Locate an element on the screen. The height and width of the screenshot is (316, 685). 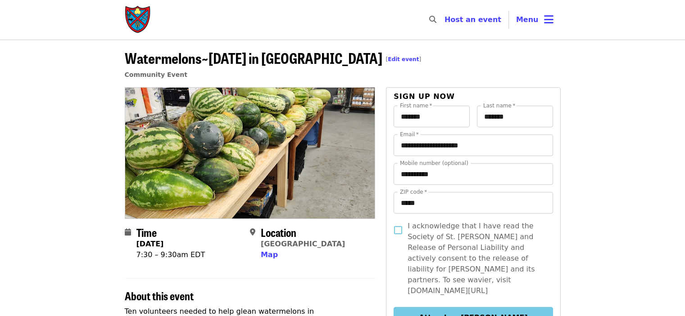
label: Last name is located at coordinates (499, 106).